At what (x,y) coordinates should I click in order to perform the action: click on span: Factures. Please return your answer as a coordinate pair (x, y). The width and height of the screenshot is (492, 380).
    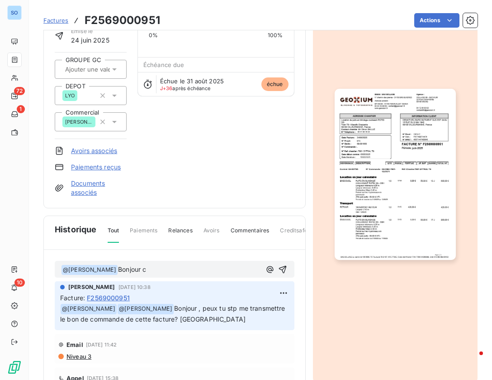
    Looking at the image, I should click on (56, 20).